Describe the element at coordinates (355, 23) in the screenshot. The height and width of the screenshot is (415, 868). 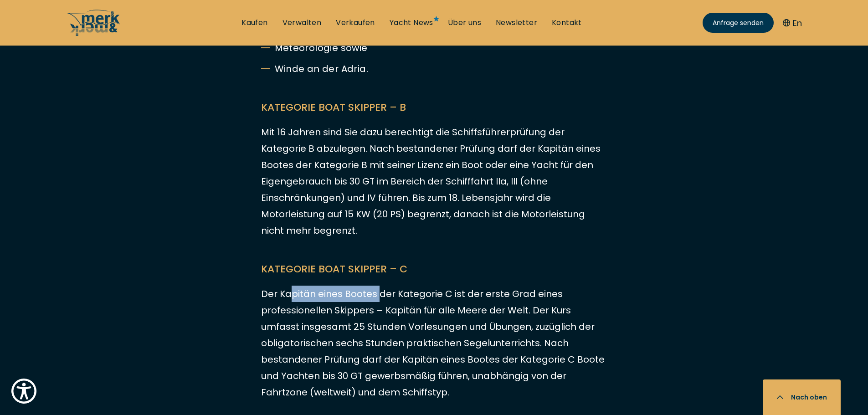
I see `a: Verkaufen` at that location.